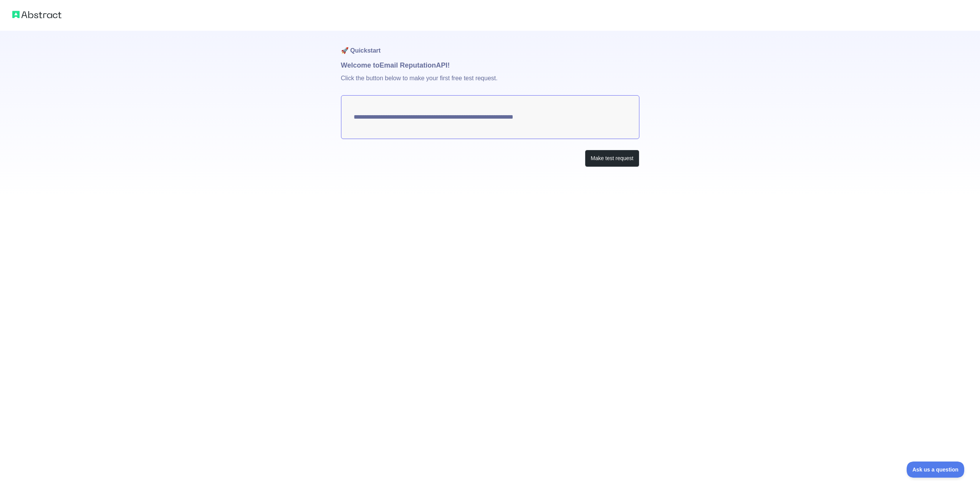 The height and width of the screenshot is (493, 980). What do you see at coordinates (490, 83) in the screenshot?
I see `p: Click the button below to make your first free test request.` at bounding box center [490, 83].